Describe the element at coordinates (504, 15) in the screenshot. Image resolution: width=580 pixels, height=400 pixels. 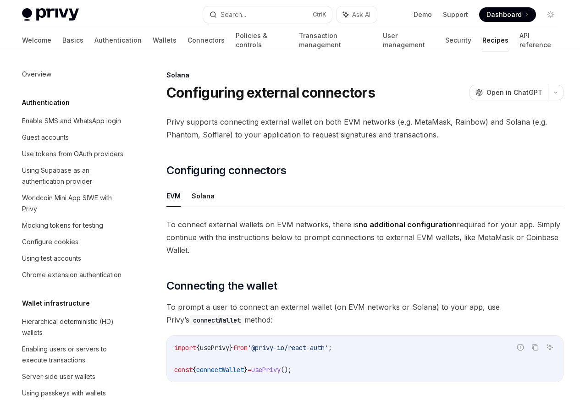
I see `span: Dashboard` at that location.